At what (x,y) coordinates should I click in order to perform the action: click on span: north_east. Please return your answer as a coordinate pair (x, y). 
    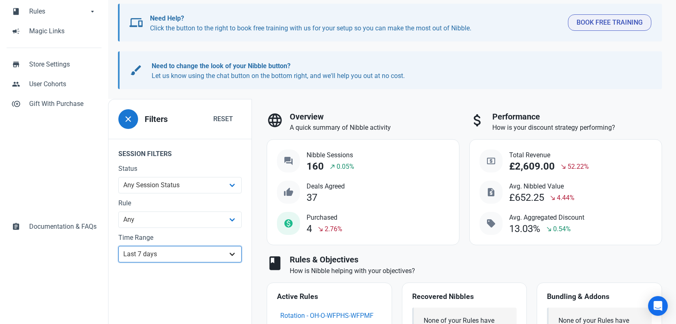
    Looking at the image, I should click on (333, 167).